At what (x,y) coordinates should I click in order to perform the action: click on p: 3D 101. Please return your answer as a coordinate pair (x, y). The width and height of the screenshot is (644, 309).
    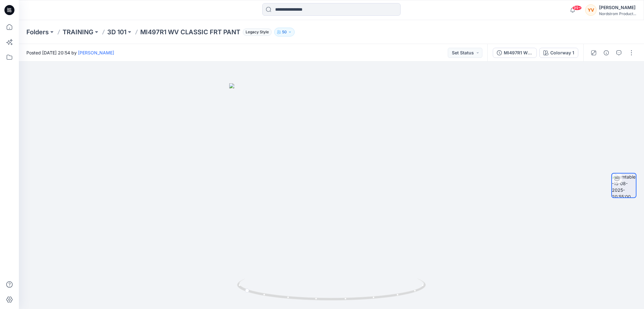
    Looking at the image, I should click on (116, 32).